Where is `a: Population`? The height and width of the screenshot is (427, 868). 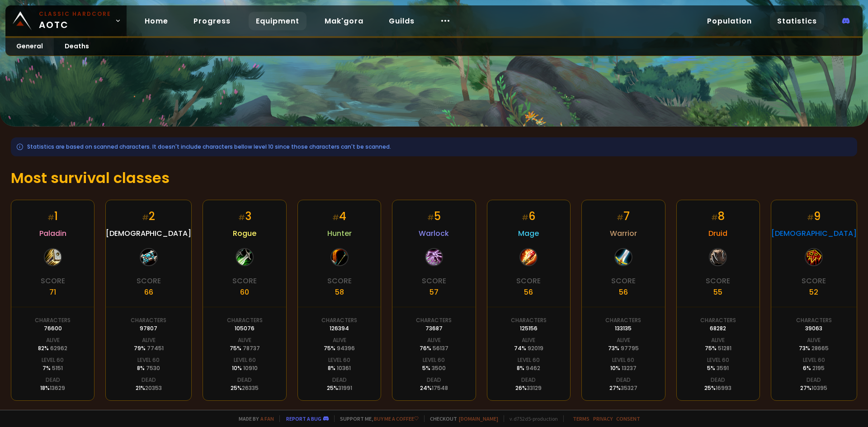
a: Population is located at coordinates (729, 21).